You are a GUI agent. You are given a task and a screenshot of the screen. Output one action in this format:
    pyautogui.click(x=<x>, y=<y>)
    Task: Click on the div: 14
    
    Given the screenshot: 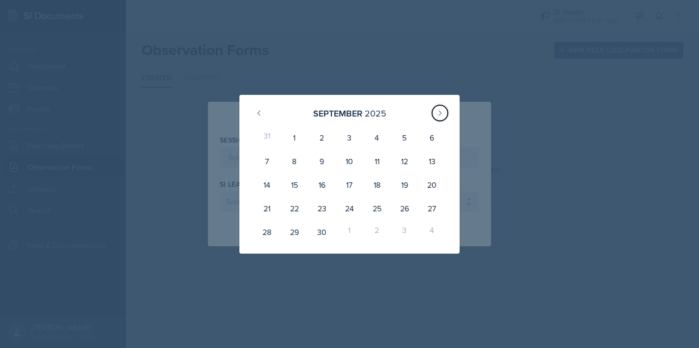 What is the action you would take?
    pyautogui.click(x=267, y=185)
    